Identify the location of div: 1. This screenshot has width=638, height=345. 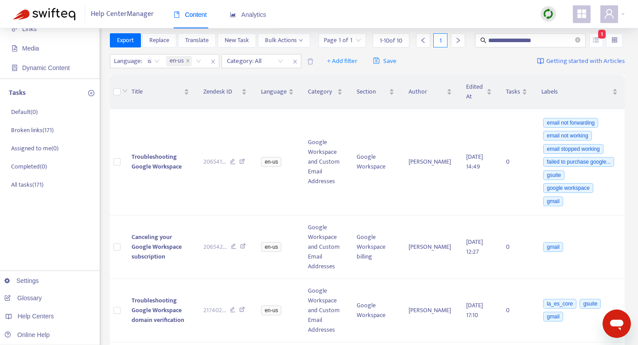
(441, 40).